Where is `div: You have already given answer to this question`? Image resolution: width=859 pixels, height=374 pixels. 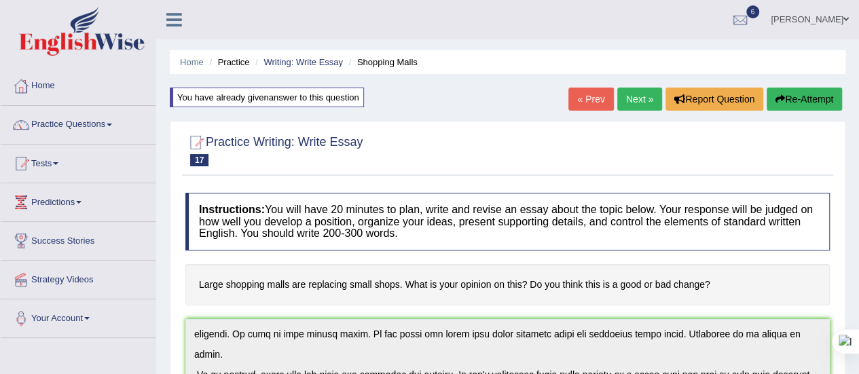 div: You have already given answer to this question is located at coordinates (267, 97).